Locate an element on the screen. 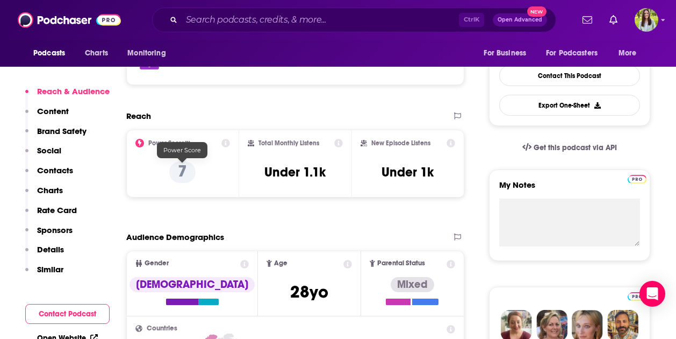 This screenshot has height=339, width=676. span: For Business is located at coordinates (505, 53).